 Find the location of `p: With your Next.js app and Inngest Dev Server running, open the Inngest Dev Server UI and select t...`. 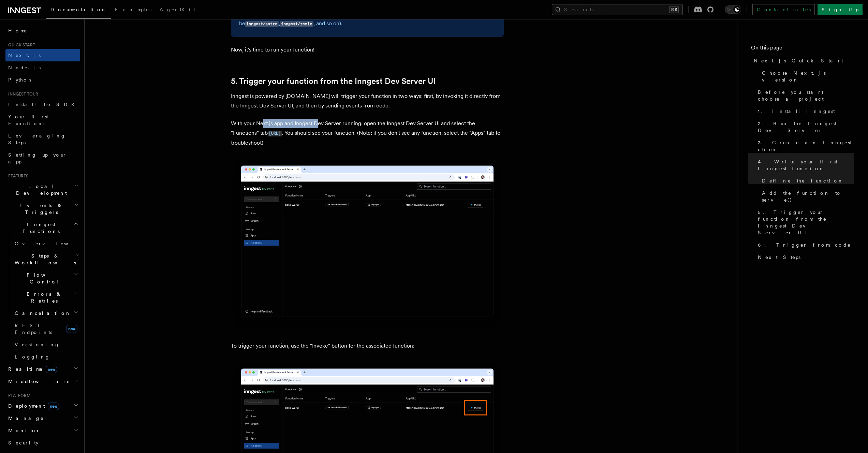

p: With your Next.js app and Inngest Dev Server running, open the Inngest Dev Server UI and select t... is located at coordinates (367, 133).